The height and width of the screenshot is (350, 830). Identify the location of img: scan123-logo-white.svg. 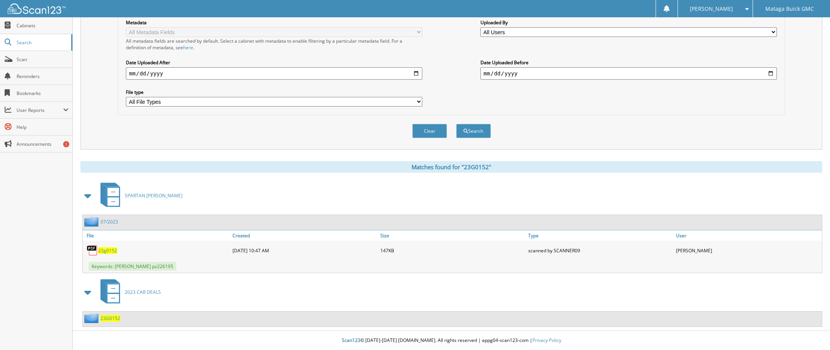
(37, 8).